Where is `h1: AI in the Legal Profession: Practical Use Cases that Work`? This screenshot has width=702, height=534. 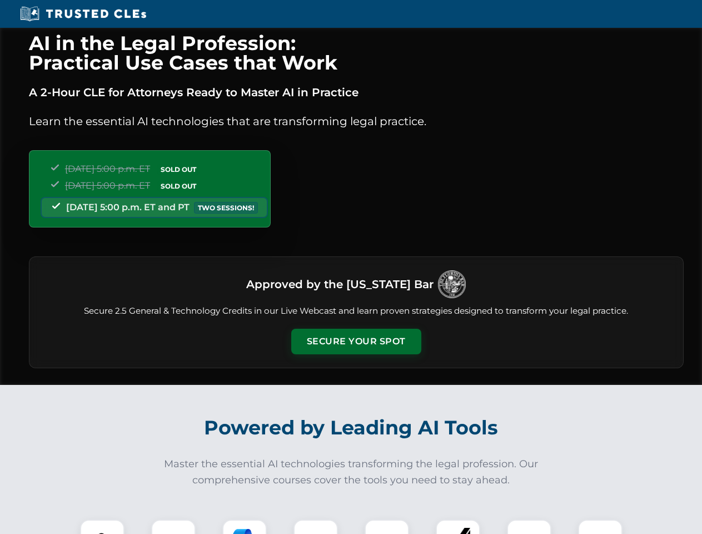
h1: AI in the Legal Profession: Practical Use Cases that Work is located at coordinates (356, 53).